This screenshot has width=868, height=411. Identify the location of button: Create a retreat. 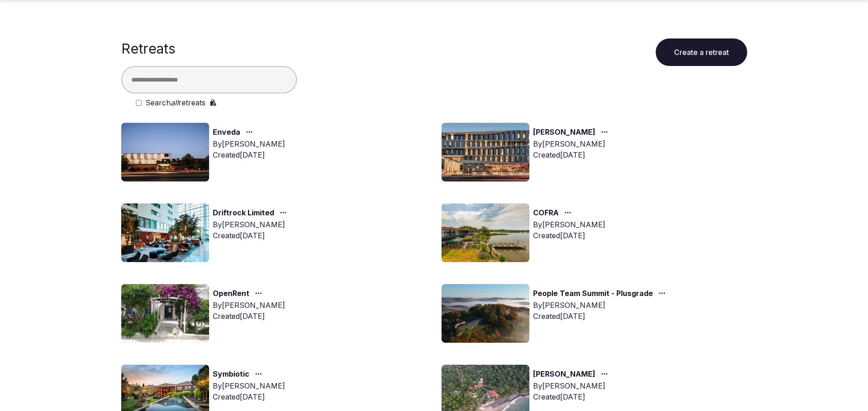
(701, 52).